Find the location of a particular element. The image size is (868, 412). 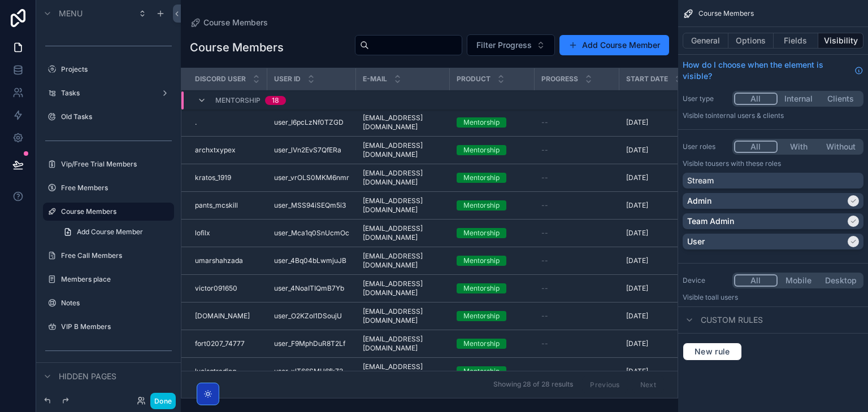

a: How do I choose when the element is visible? is located at coordinates (773, 70).